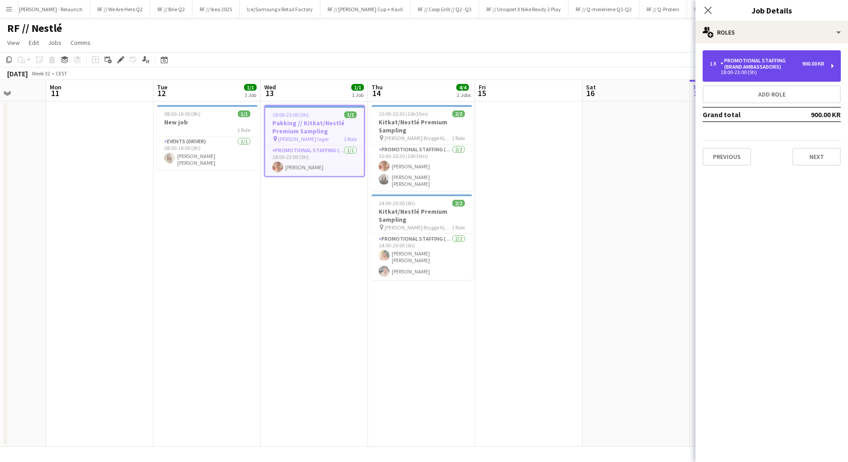 The image size is (848, 462). Describe the element at coordinates (216, 9) in the screenshot. I see `button: RF // Ikea 2025` at that location.